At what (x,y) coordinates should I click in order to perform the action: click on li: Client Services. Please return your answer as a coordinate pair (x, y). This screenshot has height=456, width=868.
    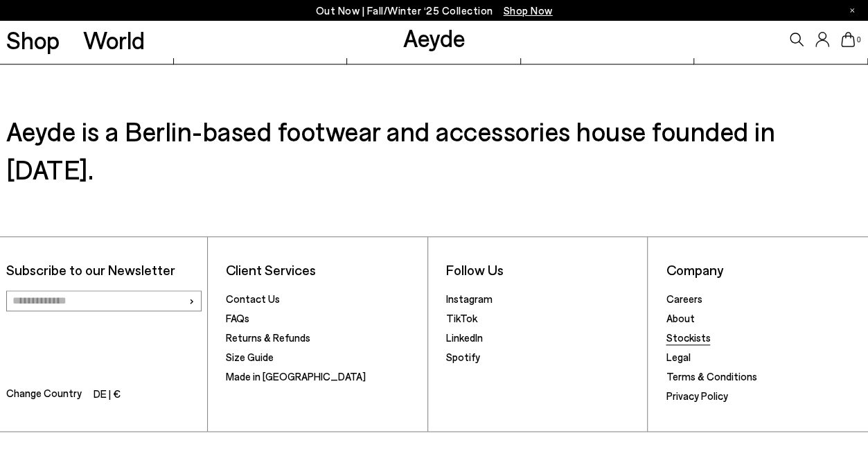
    Looking at the image, I should click on (324, 269).